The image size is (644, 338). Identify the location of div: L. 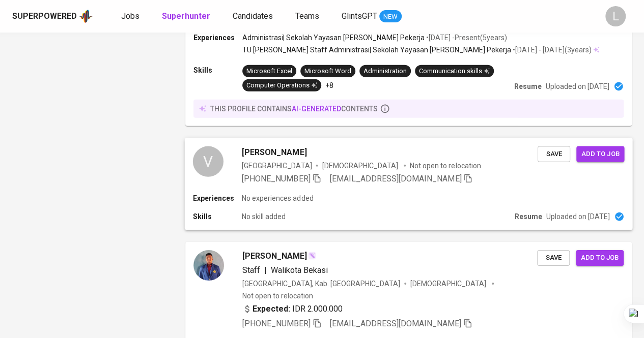
(616, 16).